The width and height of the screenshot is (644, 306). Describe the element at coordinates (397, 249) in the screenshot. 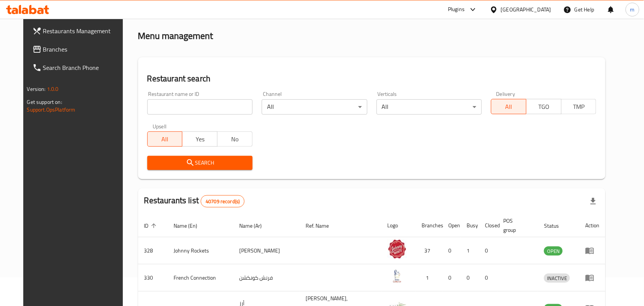

I see `img: Johnny Rockets` at that location.